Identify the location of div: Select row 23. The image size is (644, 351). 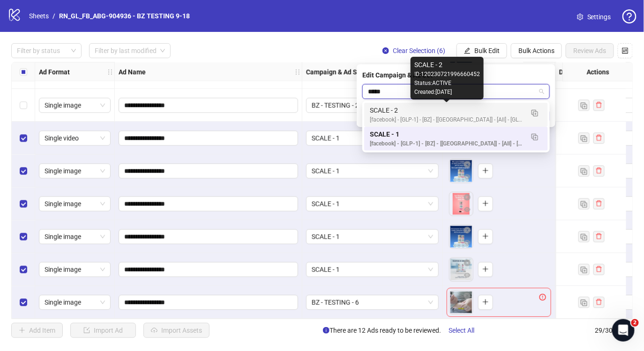
(24, 105).